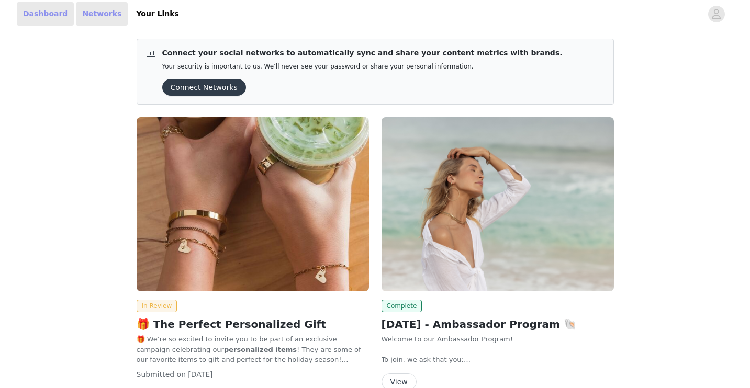  Describe the element at coordinates (102, 14) in the screenshot. I see `a: Networks` at that location.